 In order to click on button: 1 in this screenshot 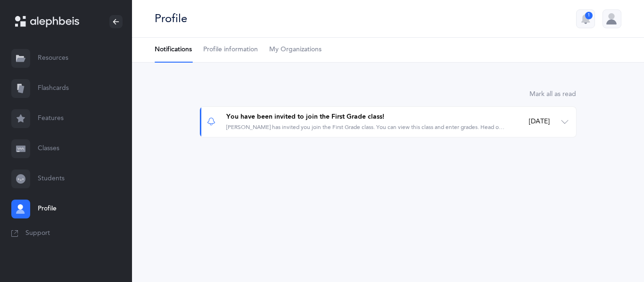, I will do `click(585, 19)`.